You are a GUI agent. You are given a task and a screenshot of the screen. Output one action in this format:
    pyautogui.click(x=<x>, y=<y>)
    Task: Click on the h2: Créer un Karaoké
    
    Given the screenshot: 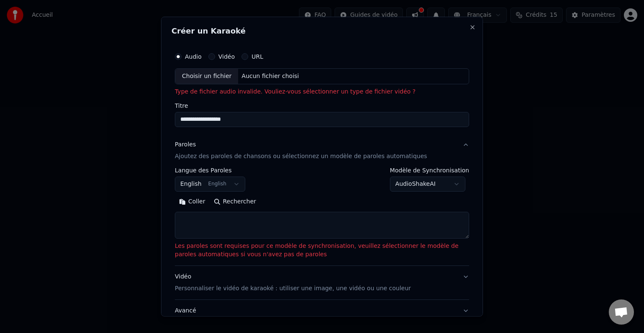 What is the action you would take?
    pyautogui.click(x=322, y=31)
    